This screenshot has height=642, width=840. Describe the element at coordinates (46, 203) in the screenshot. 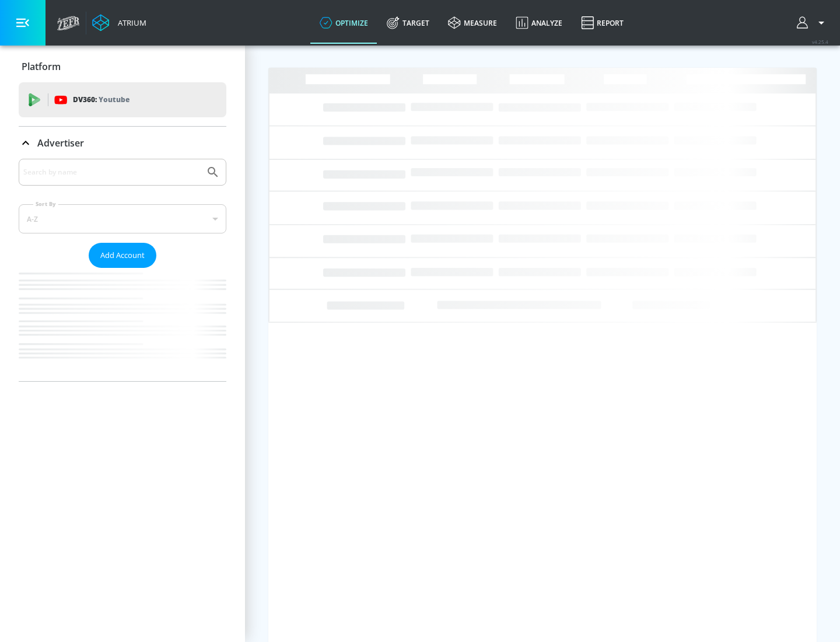

I see `label: Sort By` at that location.